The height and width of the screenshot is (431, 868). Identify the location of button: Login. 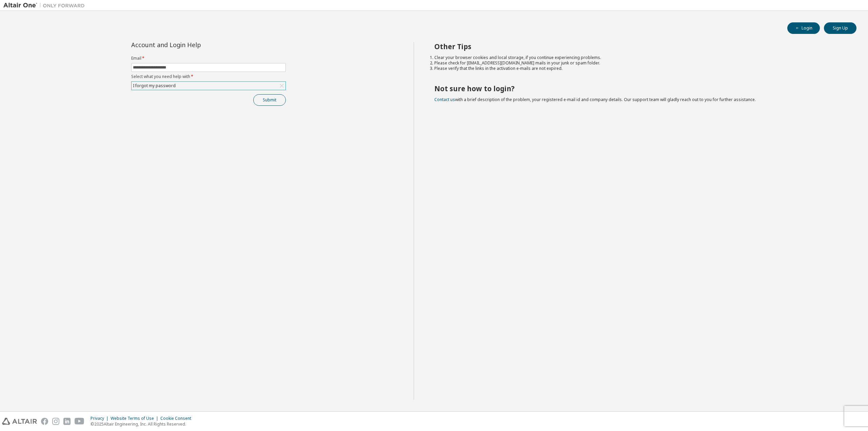
(804, 28).